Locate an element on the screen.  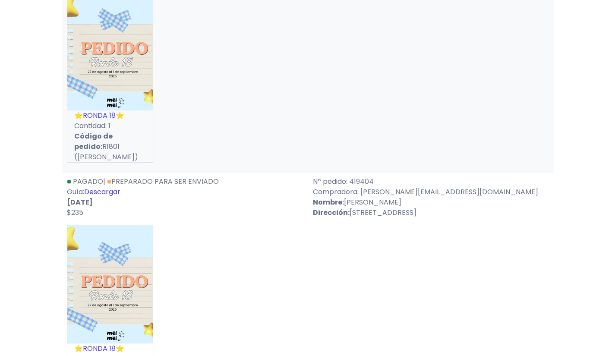
p: Cantidad: 1 is located at coordinates (110, 126).